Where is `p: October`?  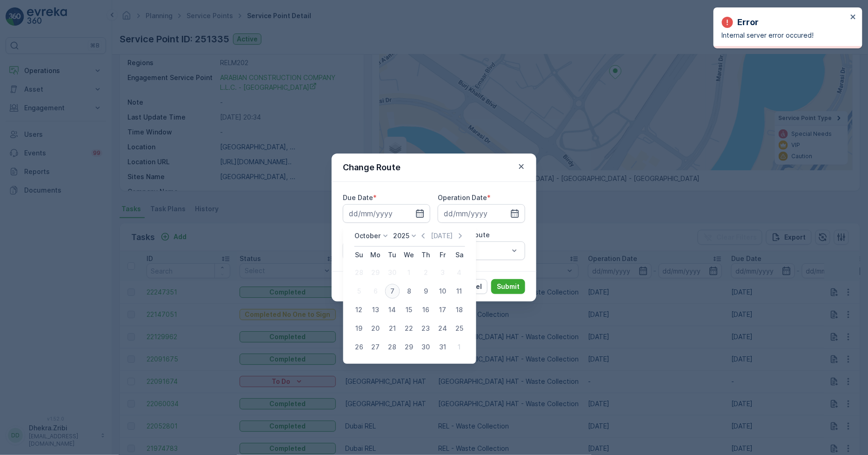 p: October is located at coordinates (367, 236).